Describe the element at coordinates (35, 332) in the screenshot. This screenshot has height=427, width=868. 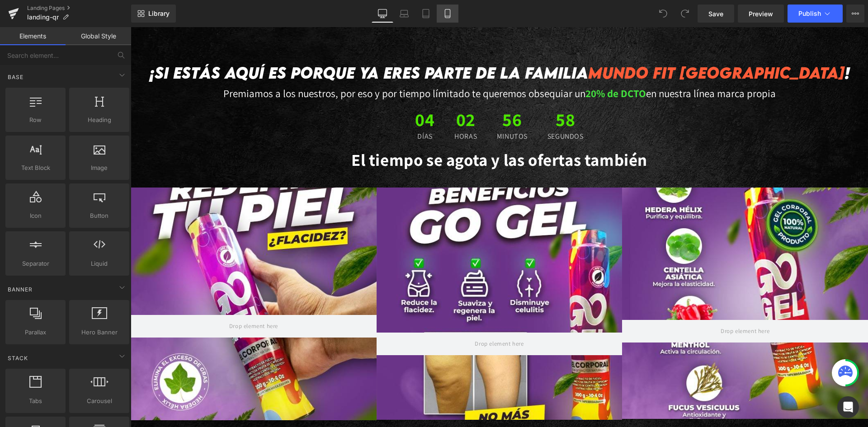
I see `span: Parallax` at that location.